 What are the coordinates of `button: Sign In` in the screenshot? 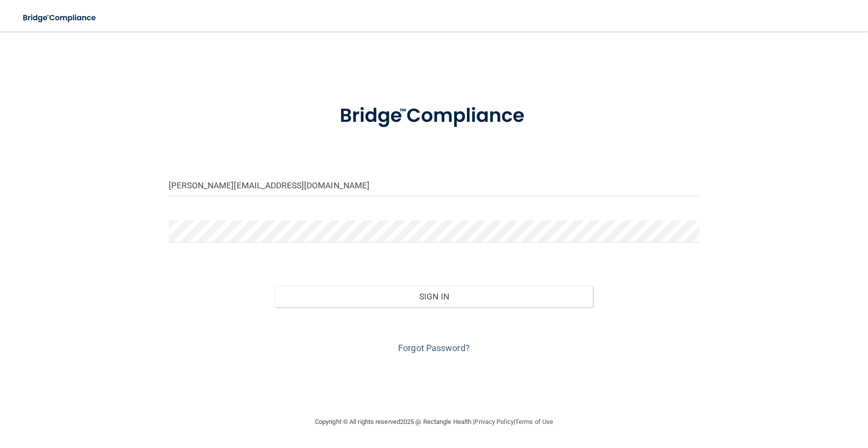 It's located at (434, 297).